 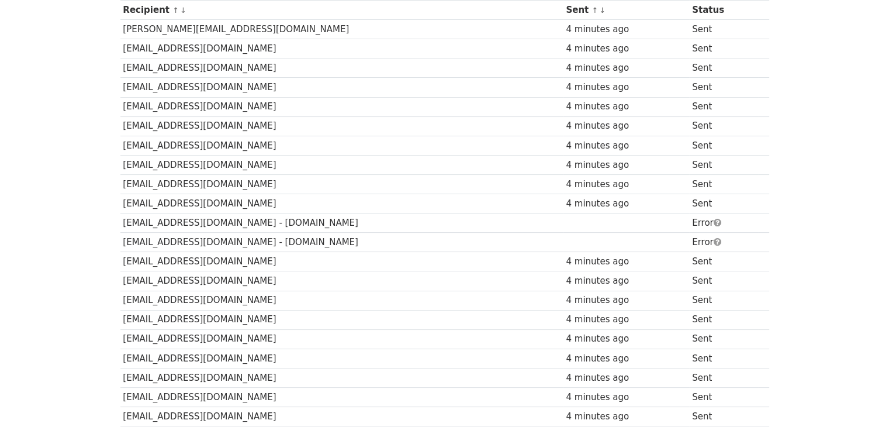 I want to click on th: Recipient, so click(x=342, y=10).